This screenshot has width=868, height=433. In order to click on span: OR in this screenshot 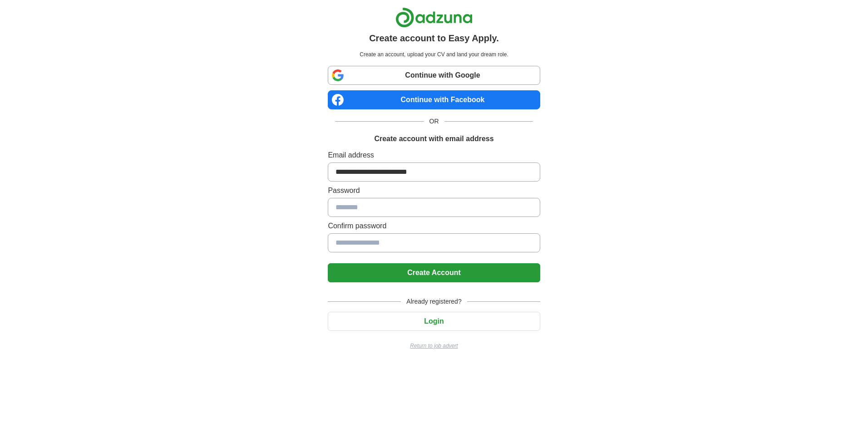, I will do `click(434, 121)`.